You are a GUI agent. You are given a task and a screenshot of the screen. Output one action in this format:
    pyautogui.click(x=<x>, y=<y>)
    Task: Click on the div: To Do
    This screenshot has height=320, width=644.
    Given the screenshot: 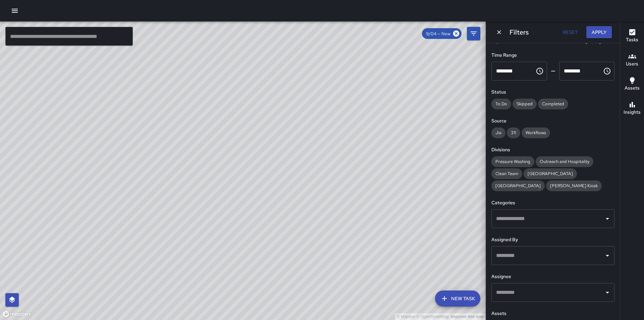 What is the action you would take?
    pyautogui.click(x=501, y=104)
    